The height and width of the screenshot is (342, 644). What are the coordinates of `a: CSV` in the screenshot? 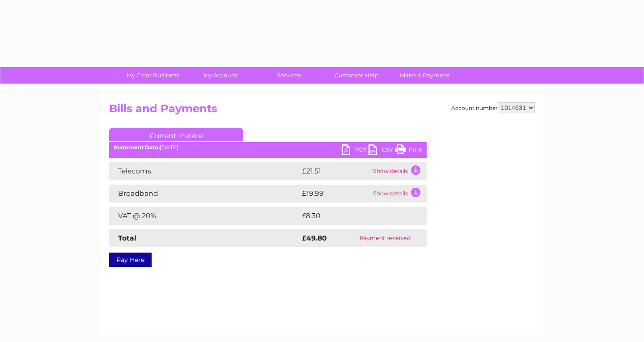 It's located at (382, 151).